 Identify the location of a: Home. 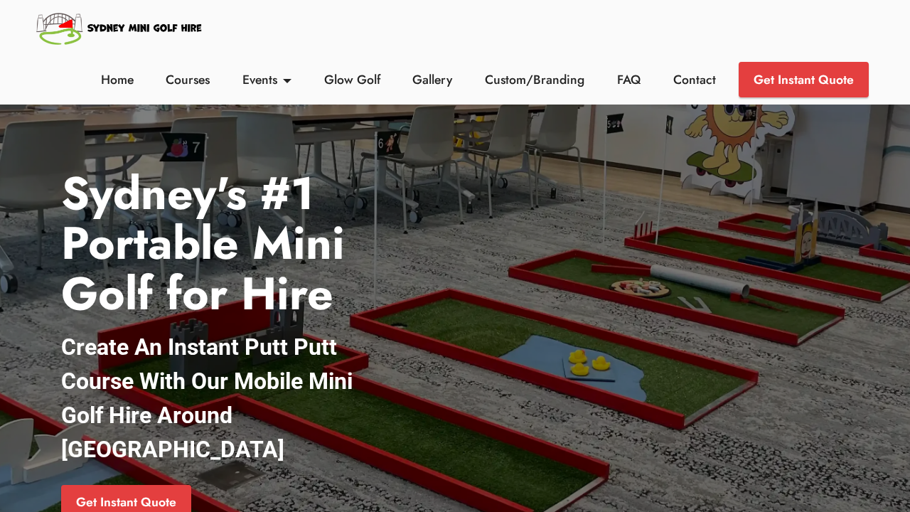
(117, 80).